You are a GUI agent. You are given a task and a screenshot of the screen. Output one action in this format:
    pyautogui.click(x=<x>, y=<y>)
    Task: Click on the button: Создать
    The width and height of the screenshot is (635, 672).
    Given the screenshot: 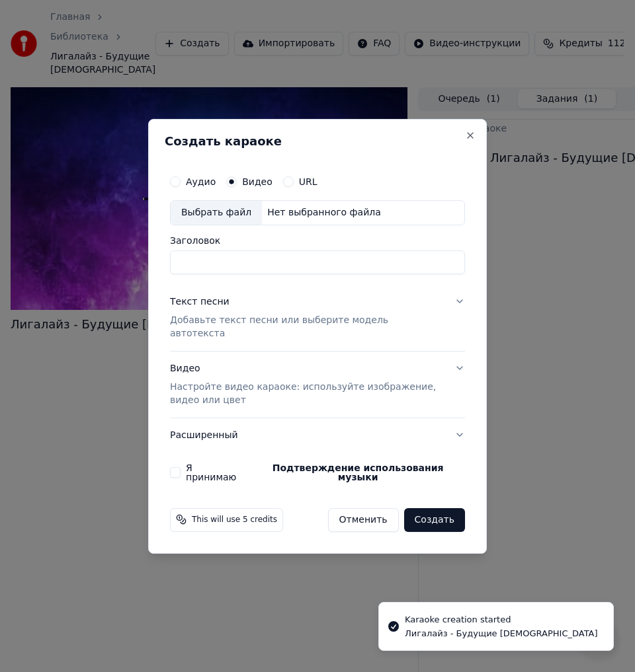 What is the action you would take?
    pyautogui.click(x=435, y=519)
    